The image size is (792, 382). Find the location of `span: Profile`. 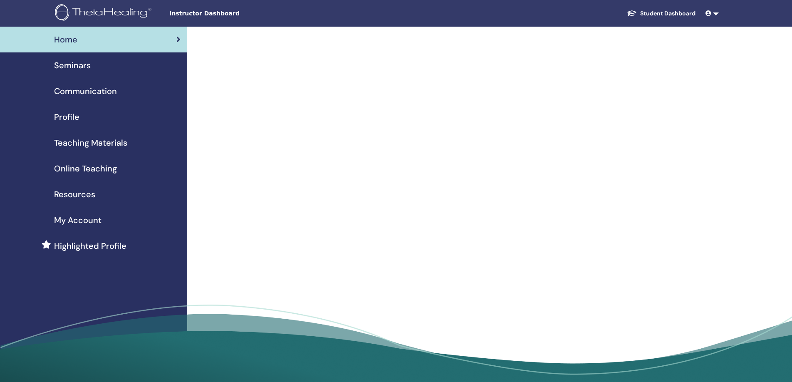

span: Profile is located at coordinates (67, 117).